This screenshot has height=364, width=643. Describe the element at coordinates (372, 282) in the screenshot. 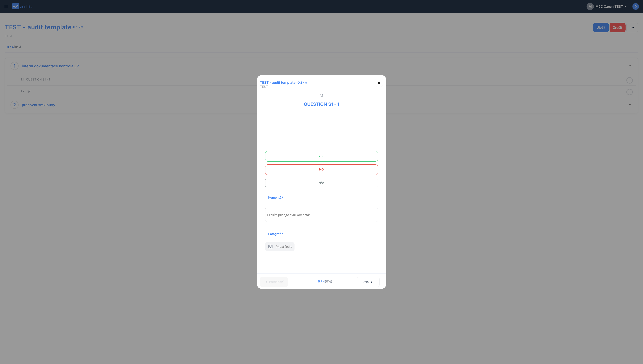

I see `i: chevron_right` at that location.